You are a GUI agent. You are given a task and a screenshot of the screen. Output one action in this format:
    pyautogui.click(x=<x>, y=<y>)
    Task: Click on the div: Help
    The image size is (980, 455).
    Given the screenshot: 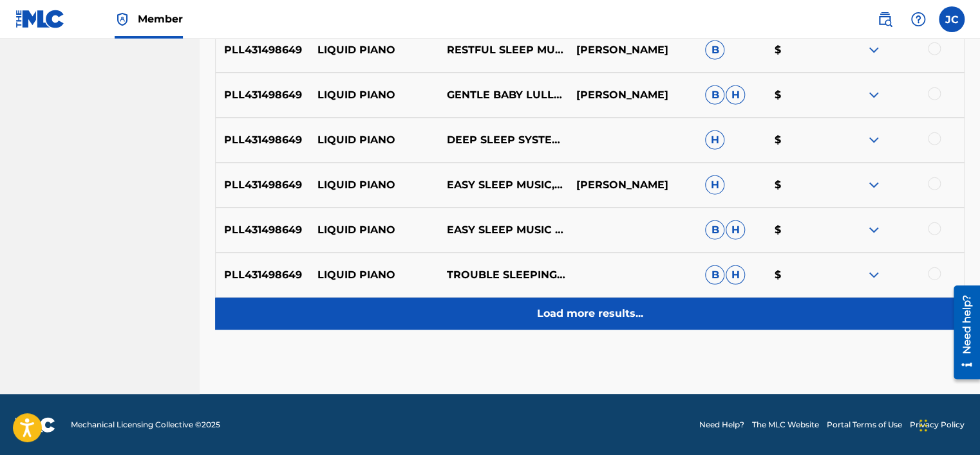 What is the action you would take?
    pyautogui.click(x=918, y=19)
    